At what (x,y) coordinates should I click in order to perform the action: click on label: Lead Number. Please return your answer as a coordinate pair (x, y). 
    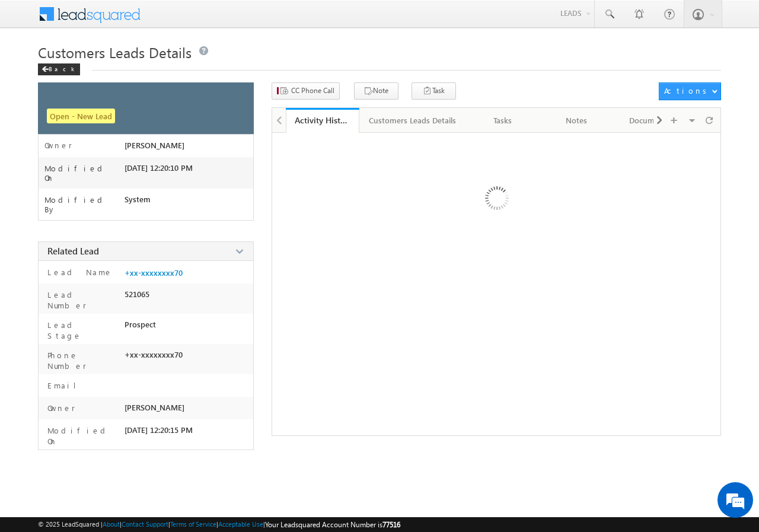
    Looking at the image, I should click on (82, 300).